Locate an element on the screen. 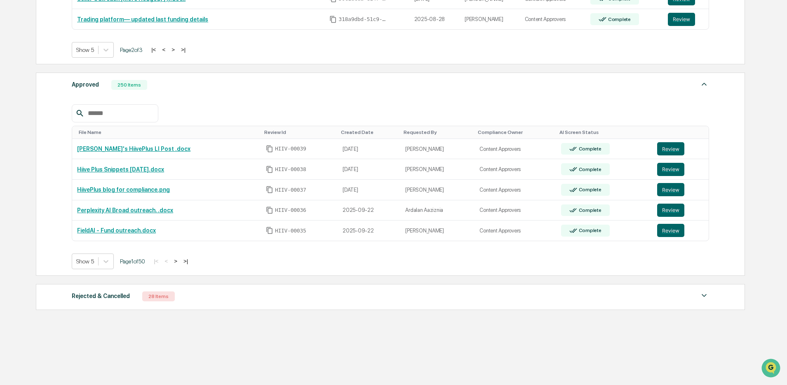  a: Powered byPylon is located at coordinates (79, 143).